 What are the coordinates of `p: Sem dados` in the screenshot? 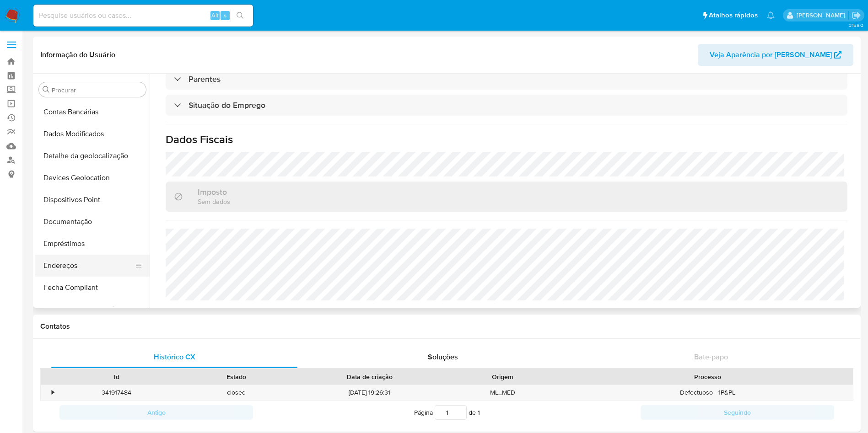 It's located at (214, 201).